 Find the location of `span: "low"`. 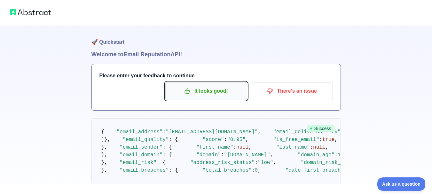

span: "low" is located at coordinates (265, 163).